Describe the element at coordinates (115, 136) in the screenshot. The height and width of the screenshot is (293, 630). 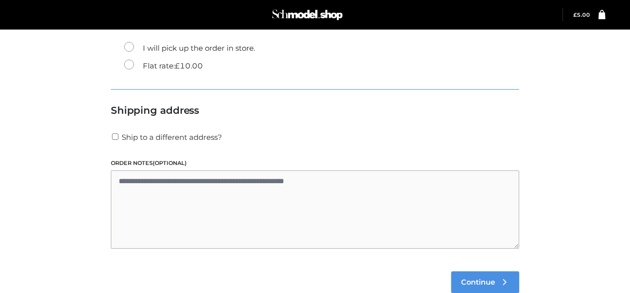
I see `input: Ship to a different address?` at that location.